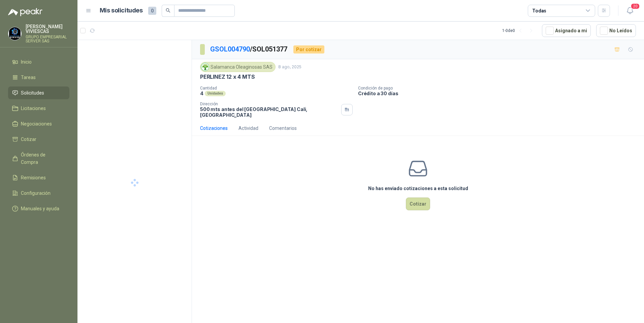 The image size is (644, 323). What do you see at coordinates (38, 208) in the screenshot?
I see `a: Manuales y ayuda` at bounding box center [38, 208].